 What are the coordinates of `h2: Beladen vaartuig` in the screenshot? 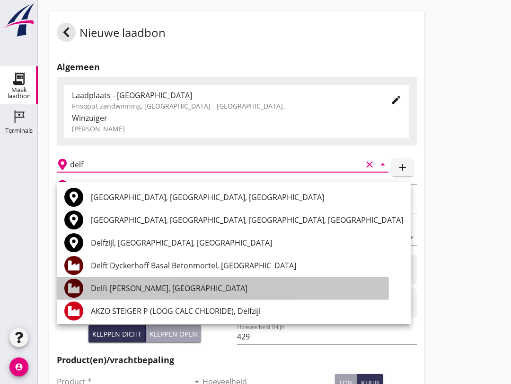 It's located at (96, 184).